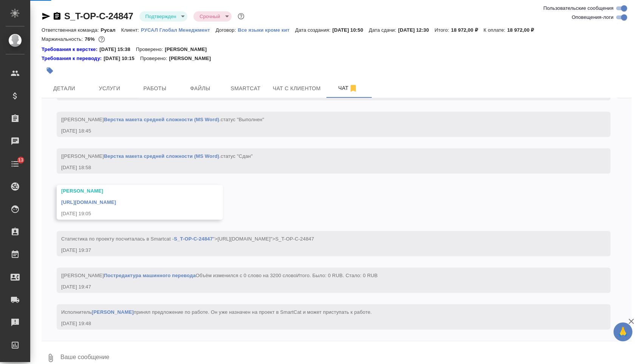  What do you see at coordinates (592, 17) in the screenshot?
I see `span: Оповещения-логи` at bounding box center [592, 17].